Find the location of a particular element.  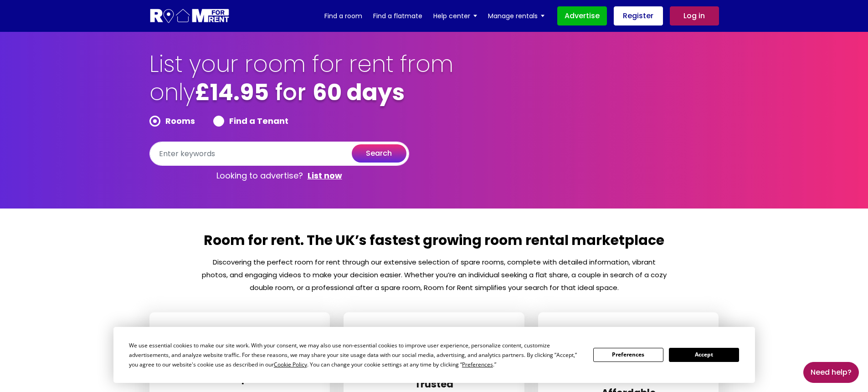

a: Need Help? is located at coordinates (831, 372).